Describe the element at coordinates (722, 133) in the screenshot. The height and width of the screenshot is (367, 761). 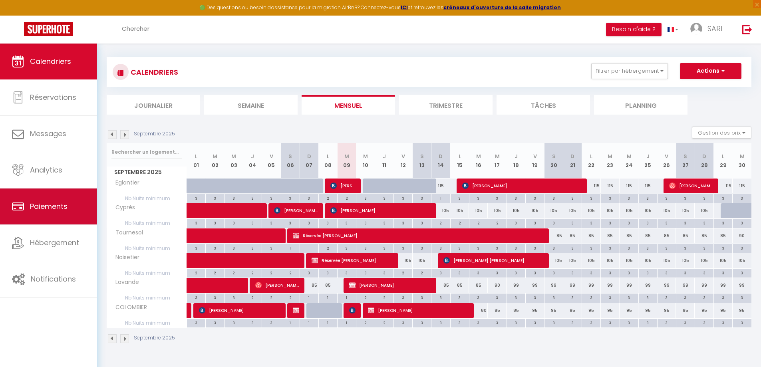
I see `button: Gestion des prix` at that location.